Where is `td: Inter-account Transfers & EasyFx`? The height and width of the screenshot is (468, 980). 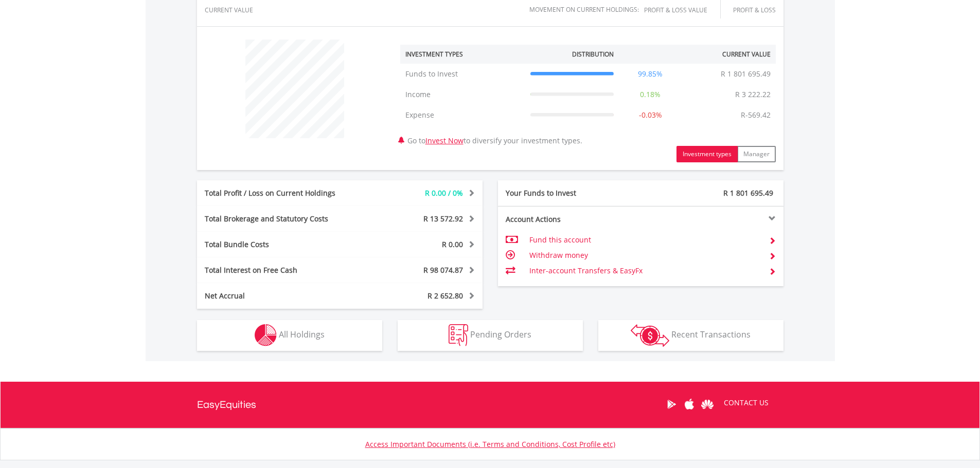 td: Inter-account Transfers & EasyFx is located at coordinates (644, 271).